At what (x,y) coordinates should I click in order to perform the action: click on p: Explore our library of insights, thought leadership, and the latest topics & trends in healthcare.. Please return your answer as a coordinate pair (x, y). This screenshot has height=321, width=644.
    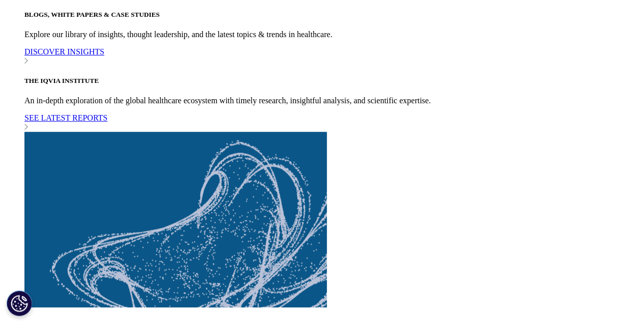
    Looking at the image, I should click on (332, 35).